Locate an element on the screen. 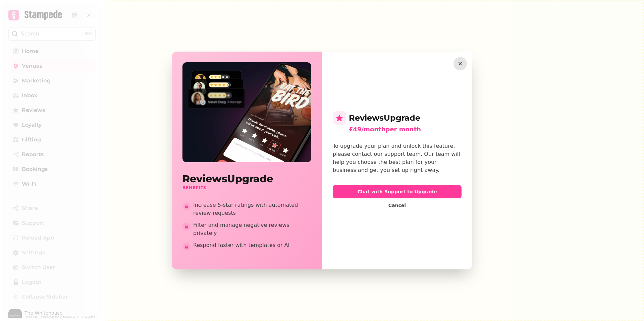 This screenshot has height=321, width=644. span: Chat with Support to Upgrade is located at coordinates (397, 192).